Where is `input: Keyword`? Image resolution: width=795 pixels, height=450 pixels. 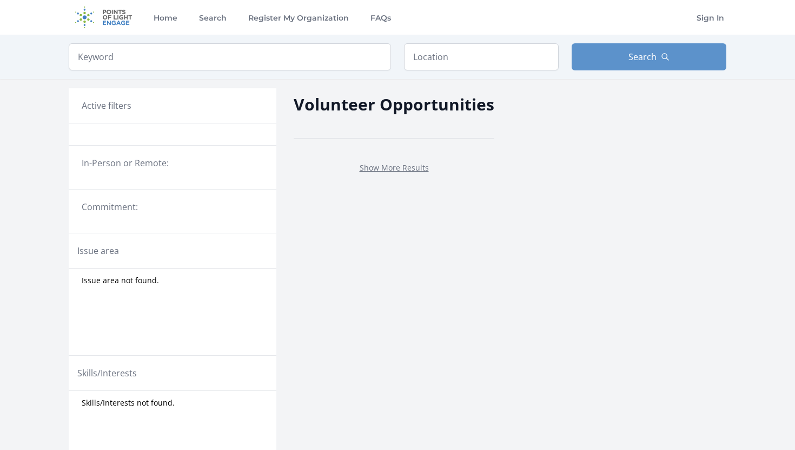 input: Keyword is located at coordinates (230, 57).